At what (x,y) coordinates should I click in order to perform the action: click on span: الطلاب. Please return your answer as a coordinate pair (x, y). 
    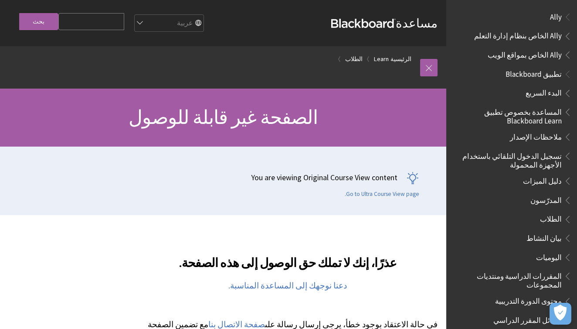
    Looking at the image, I should click on (551, 218).